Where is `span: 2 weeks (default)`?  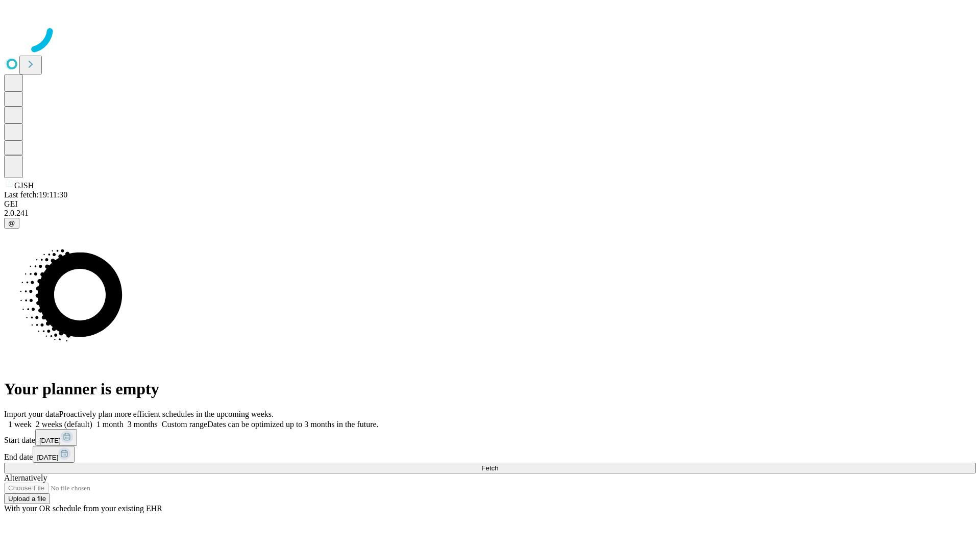 span: 2 weeks (default) is located at coordinates (64, 423).